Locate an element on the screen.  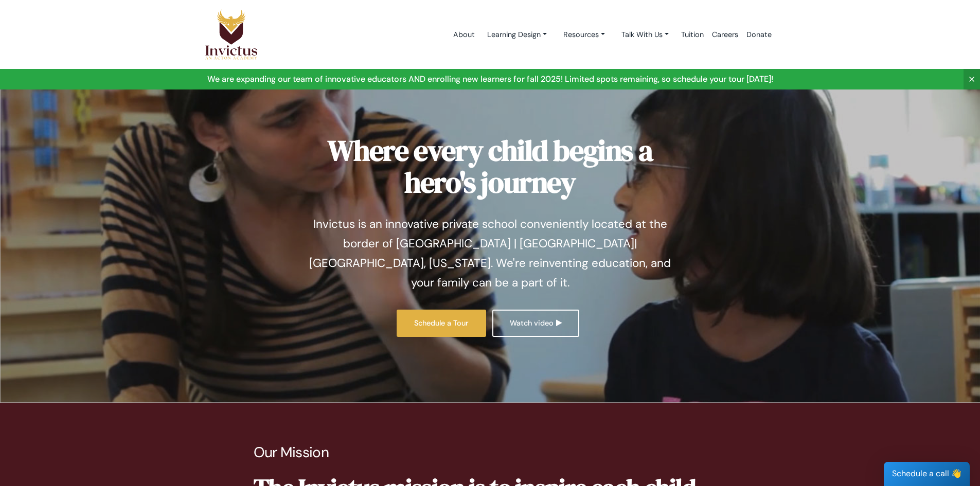
h1: Where every child begins a hero's journey is located at coordinates (490, 166).